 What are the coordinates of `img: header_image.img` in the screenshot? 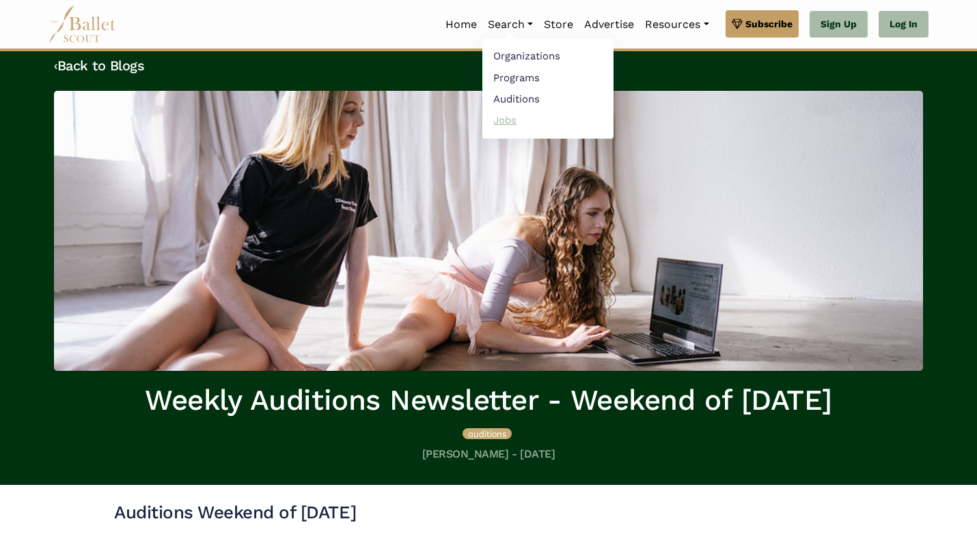 It's located at (488, 231).